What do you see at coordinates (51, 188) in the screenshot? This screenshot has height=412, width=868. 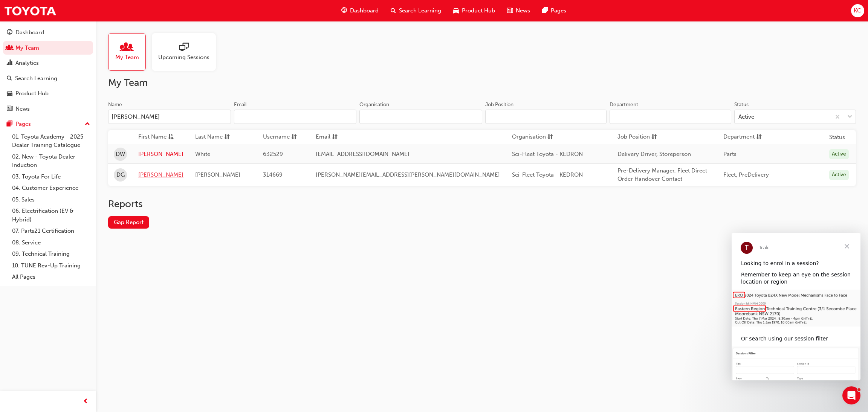 I see `a: 04. Customer Experience` at bounding box center [51, 188].